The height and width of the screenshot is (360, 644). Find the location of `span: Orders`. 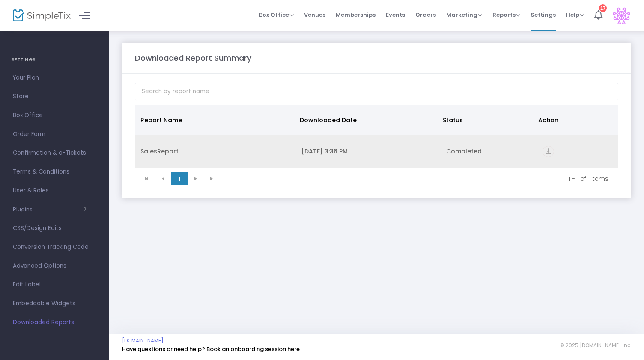

span: Orders is located at coordinates (426, 15).